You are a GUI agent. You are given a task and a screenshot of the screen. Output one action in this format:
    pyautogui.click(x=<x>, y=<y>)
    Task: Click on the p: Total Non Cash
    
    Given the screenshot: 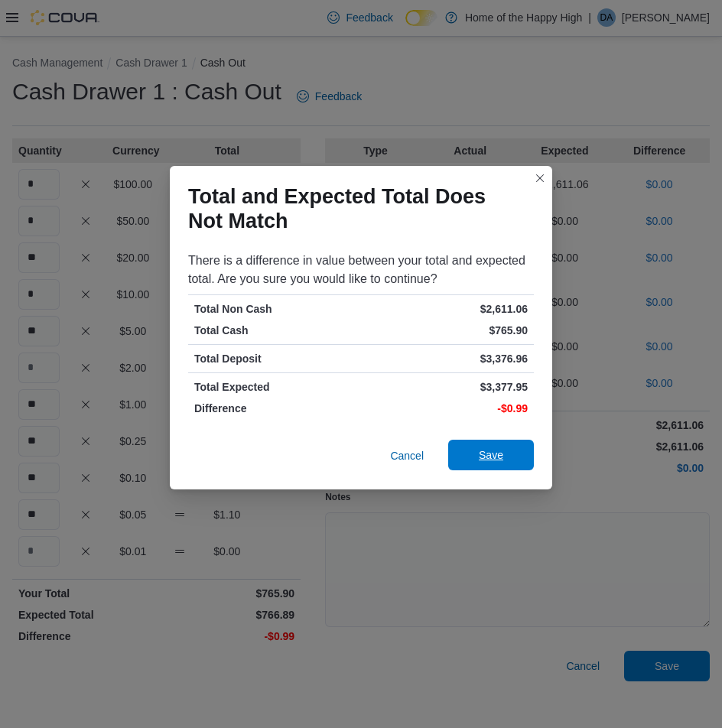 What is the action you would take?
    pyautogui.click(x=276, y=309)
    